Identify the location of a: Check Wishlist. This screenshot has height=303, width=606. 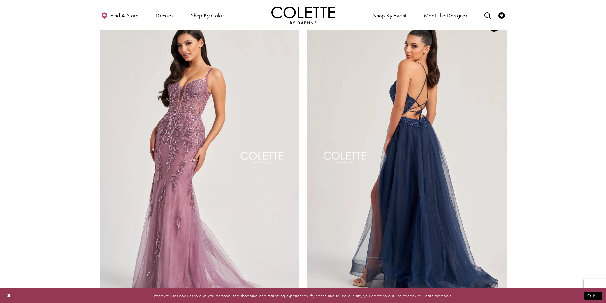
(501, 15).